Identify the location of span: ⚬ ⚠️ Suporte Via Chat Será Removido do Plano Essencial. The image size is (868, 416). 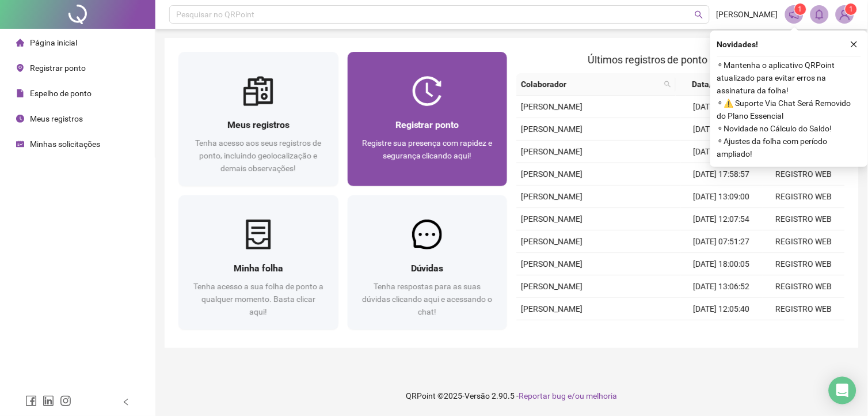
(790, 109).